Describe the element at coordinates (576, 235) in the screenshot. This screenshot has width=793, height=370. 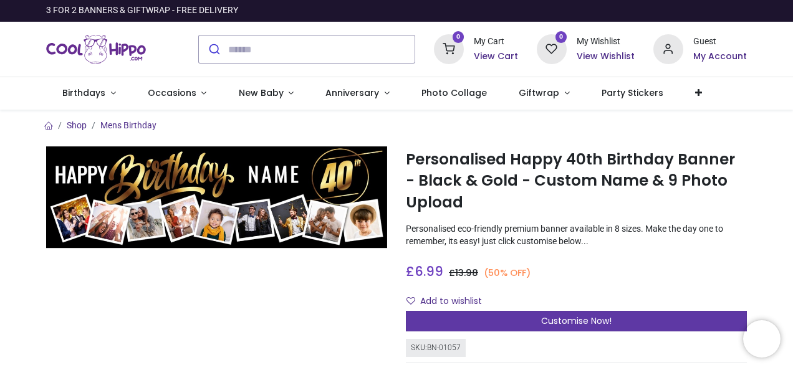
I see `p: Personalised eco-friendly premium banner available in 8 sizes. Make the day one to remember, its ...` at that location.